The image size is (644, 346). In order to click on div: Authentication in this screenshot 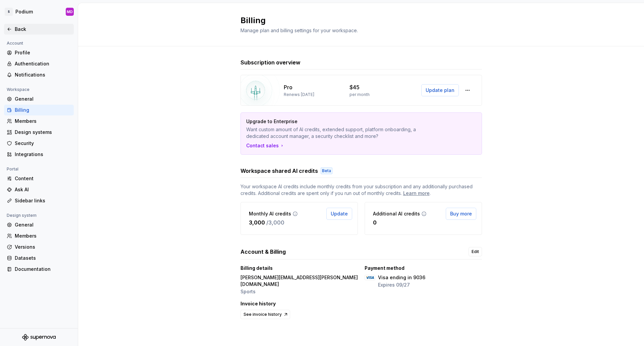, I will do `click(43, 64)`.